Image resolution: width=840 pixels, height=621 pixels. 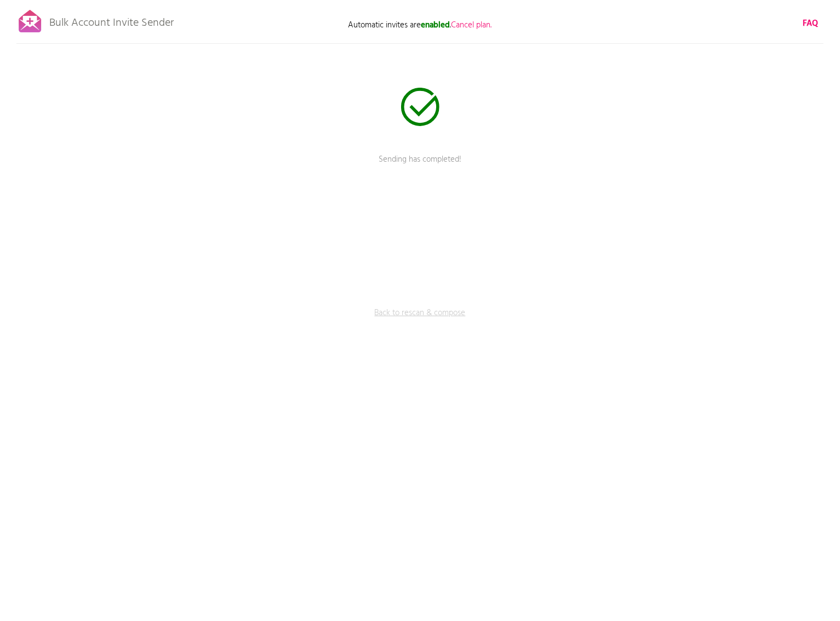 What do you see at coordinates (436, 26) in the screenshot?
I see `b: enabled` at bounding box center [436, 26].